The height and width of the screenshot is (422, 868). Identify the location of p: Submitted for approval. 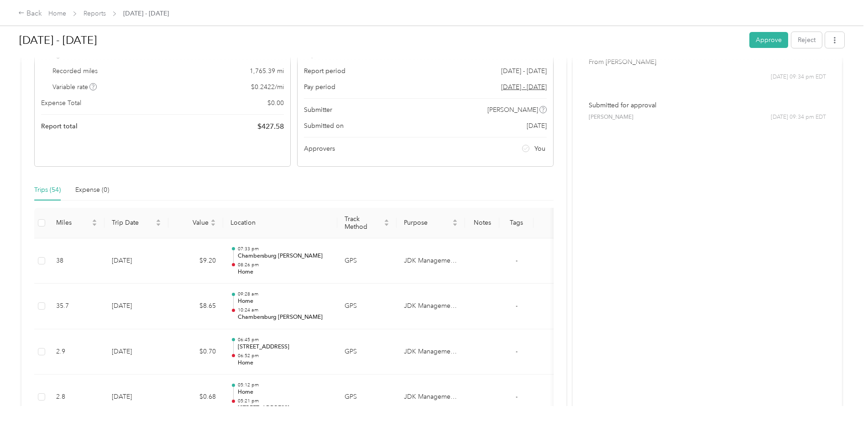
(708, 105).